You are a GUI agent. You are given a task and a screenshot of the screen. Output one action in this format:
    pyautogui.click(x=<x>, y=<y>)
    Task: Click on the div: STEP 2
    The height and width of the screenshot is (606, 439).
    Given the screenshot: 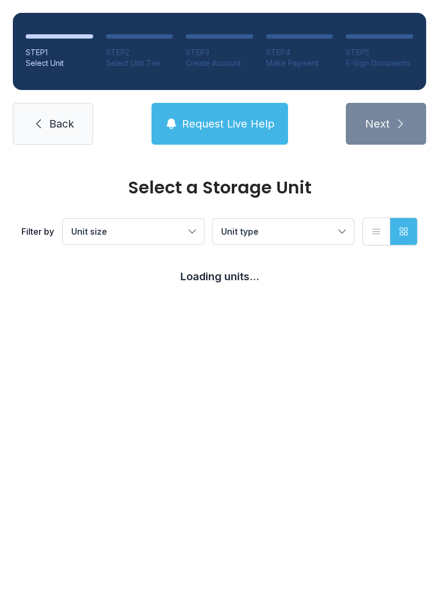 What is the action you would take?
    pyautogui.click(x=140, y=52)
    